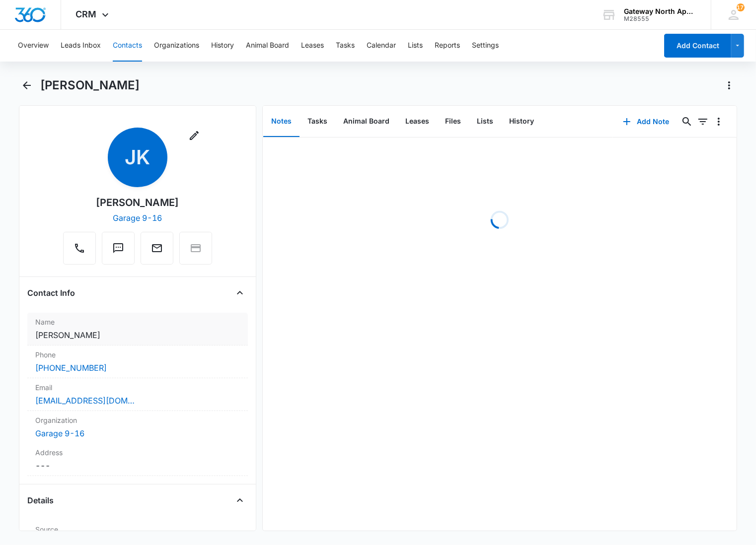 This screenshot has height=545, width=756. Describe the element at coordinates (687, 121) in the screenshot. I see `button: Search...` at that location.